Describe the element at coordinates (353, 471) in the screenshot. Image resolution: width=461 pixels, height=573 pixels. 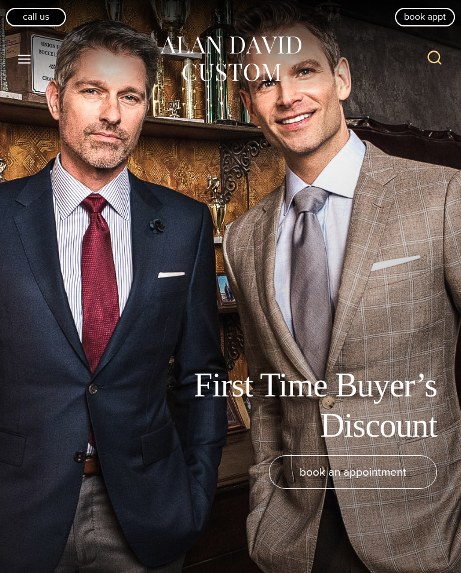
I see `span: book an appointment` at that location.